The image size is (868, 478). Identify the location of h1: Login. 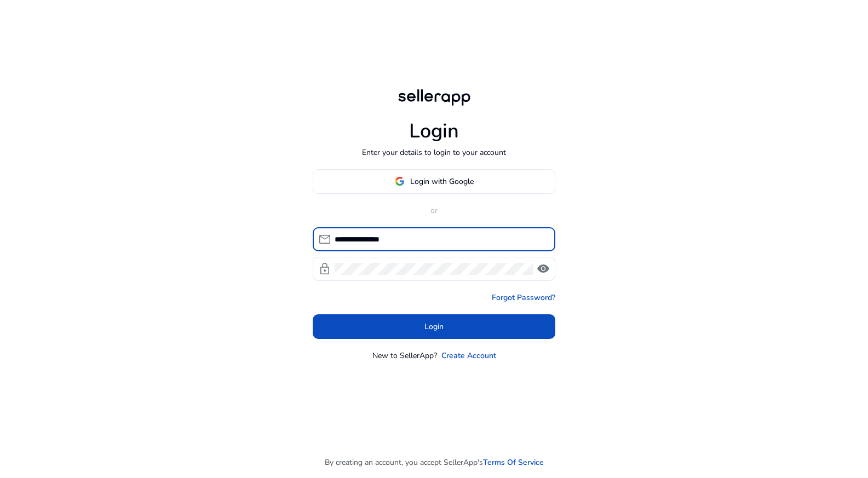
(434, 131).